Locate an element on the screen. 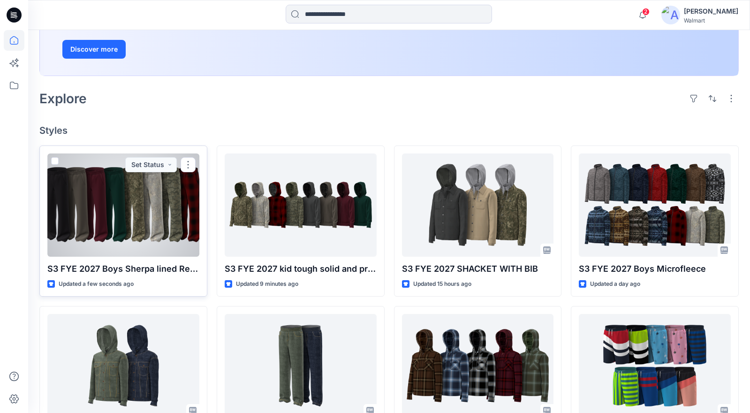  p: Updated 15 hours ago is located at coordinates (442, 284).